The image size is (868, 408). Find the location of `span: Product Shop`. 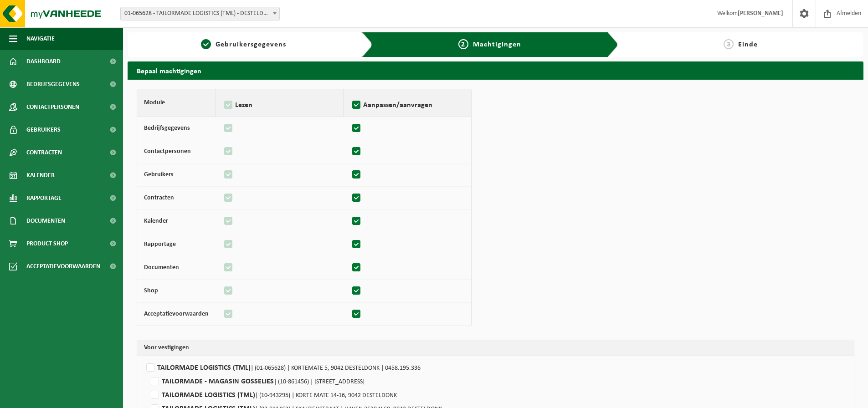

span: Product Shop is located at coordinates (47, 244).